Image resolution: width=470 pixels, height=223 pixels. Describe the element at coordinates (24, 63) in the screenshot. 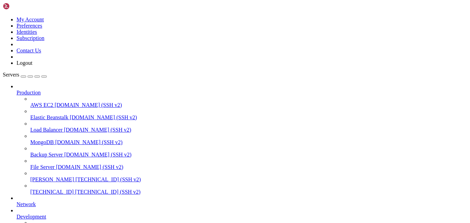

I see `a: Logout` at that location.